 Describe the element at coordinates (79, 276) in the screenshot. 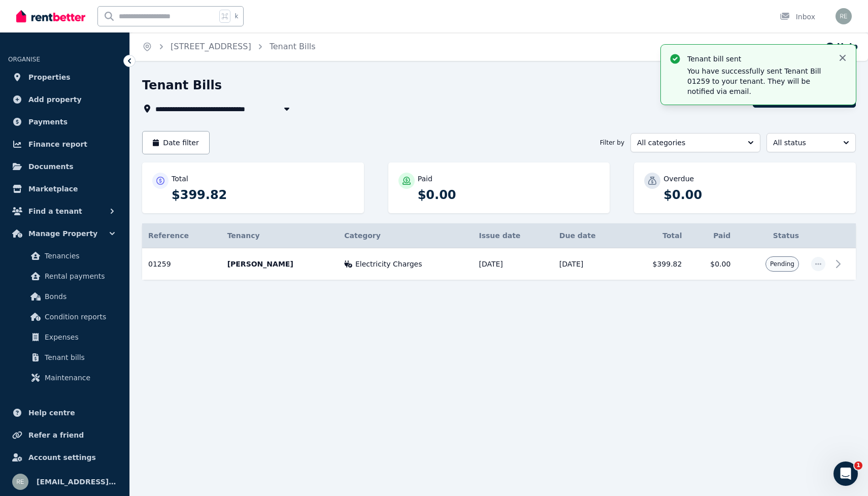

I see `span: Rental payments` at that location.